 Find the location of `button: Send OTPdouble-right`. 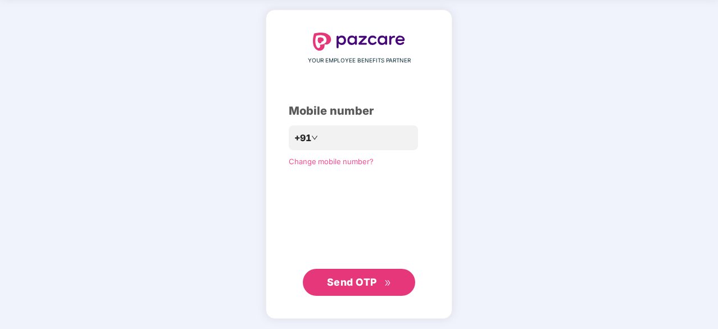

button: Send OTPdouble-right is located at coordinates (359, 282).